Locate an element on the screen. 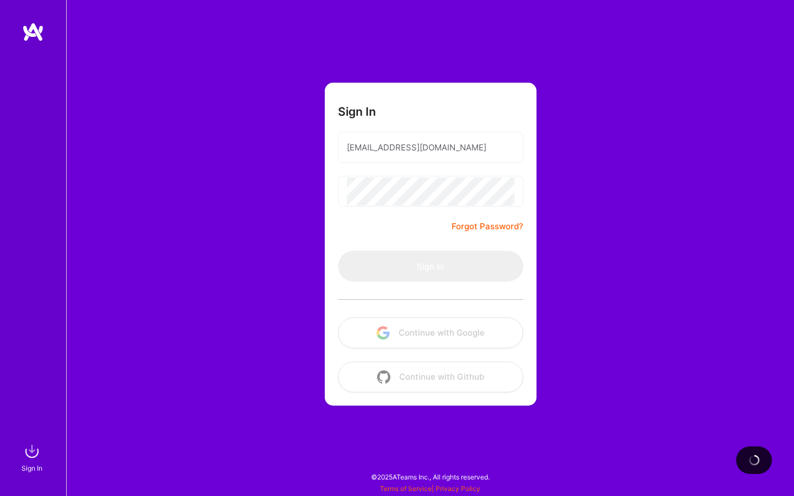  div: Sign In is located at coordinates (32, 468).